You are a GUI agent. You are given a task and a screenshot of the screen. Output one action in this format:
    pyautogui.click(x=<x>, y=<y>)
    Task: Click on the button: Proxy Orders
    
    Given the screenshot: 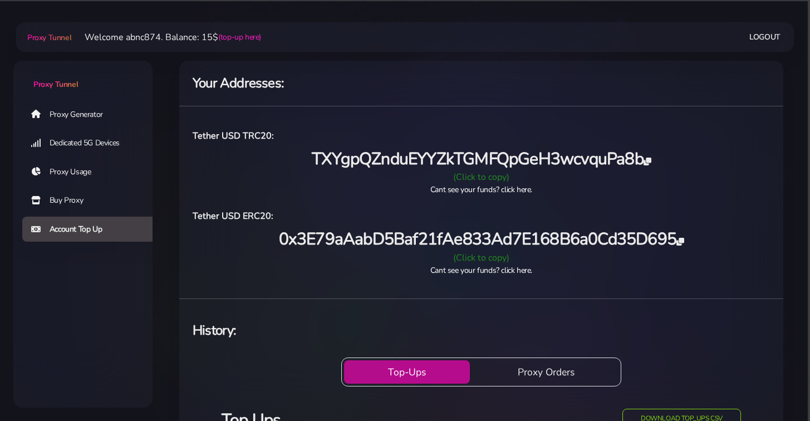 What is the action you would take?
    pyautogui.click(x=546, y=372)
    